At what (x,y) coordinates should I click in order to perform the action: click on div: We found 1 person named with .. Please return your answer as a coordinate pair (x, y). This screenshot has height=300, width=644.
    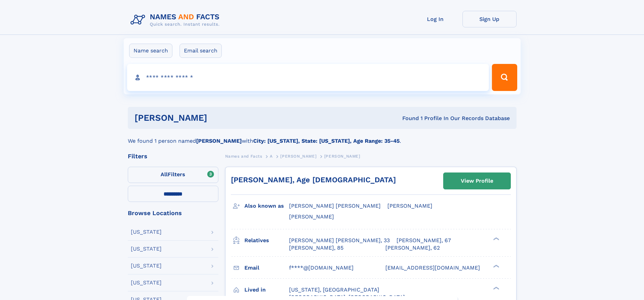
    Looking at the image, I should click on (322, 137).